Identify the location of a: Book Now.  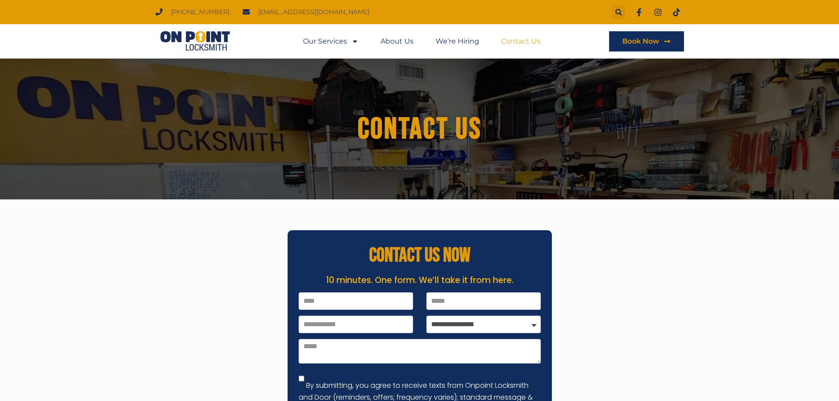
(647, 41).